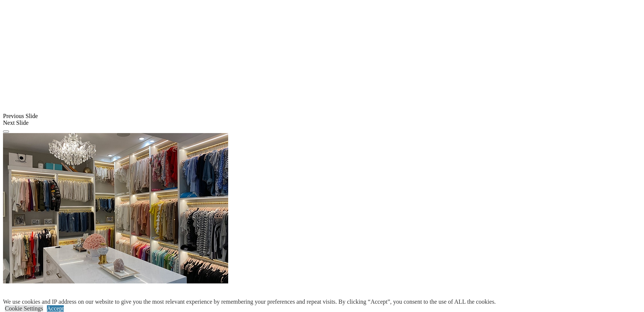 Image resolution: width=644 pixels, height=312 pixels. What do you see at coordinates (249, 302) in the screenshot?
I see `div: We use cookies and IP address on our website to give you the most relevant experience by remember...` at bounding box center [249, 302].